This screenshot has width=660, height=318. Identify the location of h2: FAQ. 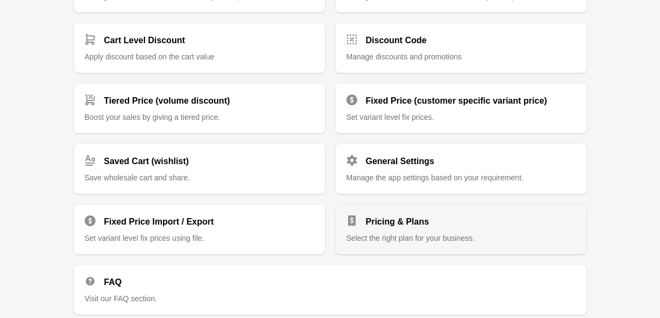
(113, 282).